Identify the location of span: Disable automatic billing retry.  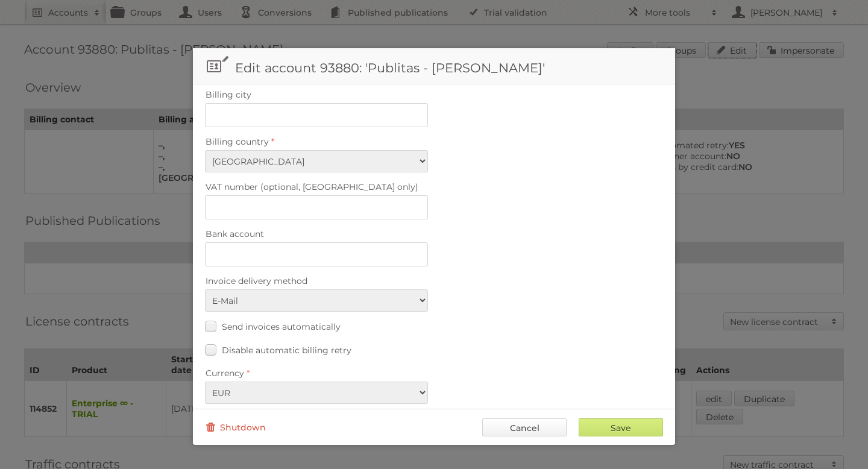
(287, 350).